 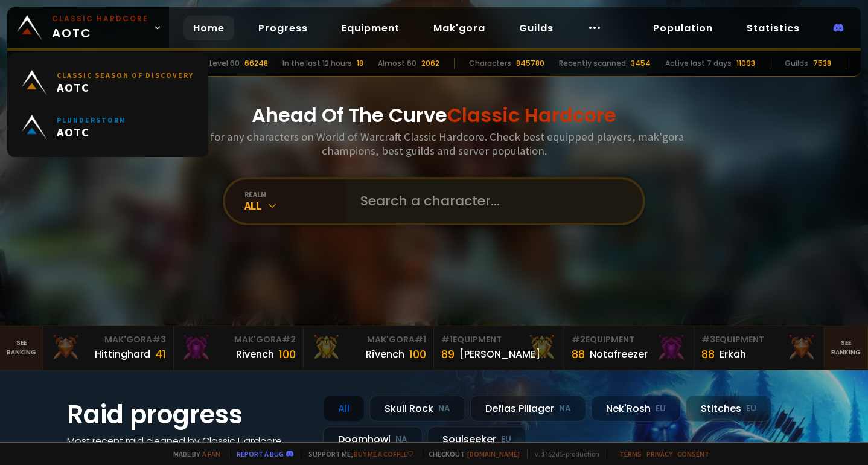 I want to click on a: Classic Season of DiscoveryAOTC, so click(x=108, y=83).